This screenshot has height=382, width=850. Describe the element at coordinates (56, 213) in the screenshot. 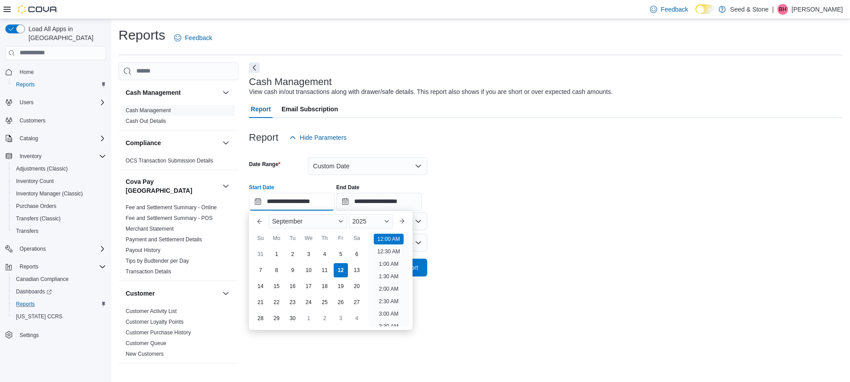

I see `nav: Complex example` at that location.